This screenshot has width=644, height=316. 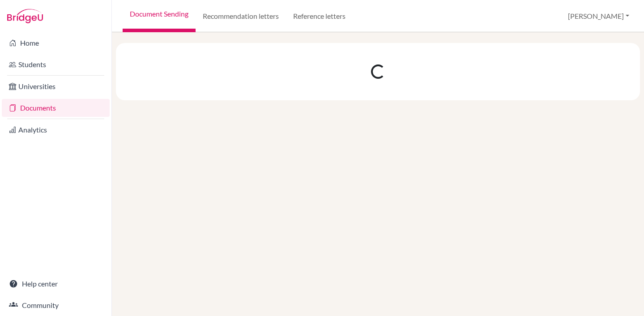 I want to click on a: Documents, so click(x=56, y=108).